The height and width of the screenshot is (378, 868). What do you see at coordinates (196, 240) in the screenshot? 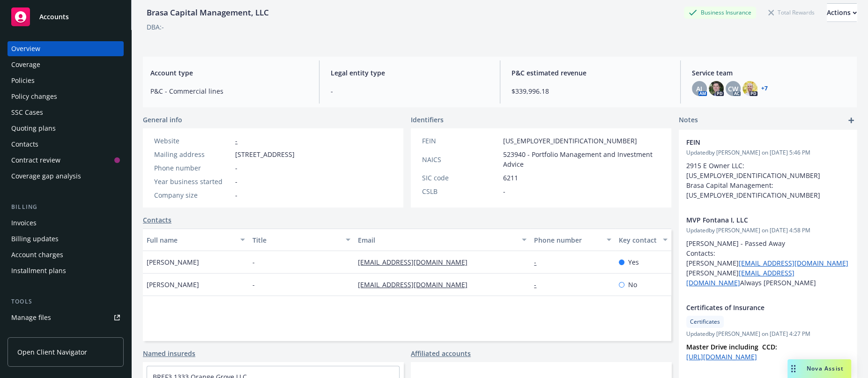
I see `button: Full name` at bounding box center [196, 240].